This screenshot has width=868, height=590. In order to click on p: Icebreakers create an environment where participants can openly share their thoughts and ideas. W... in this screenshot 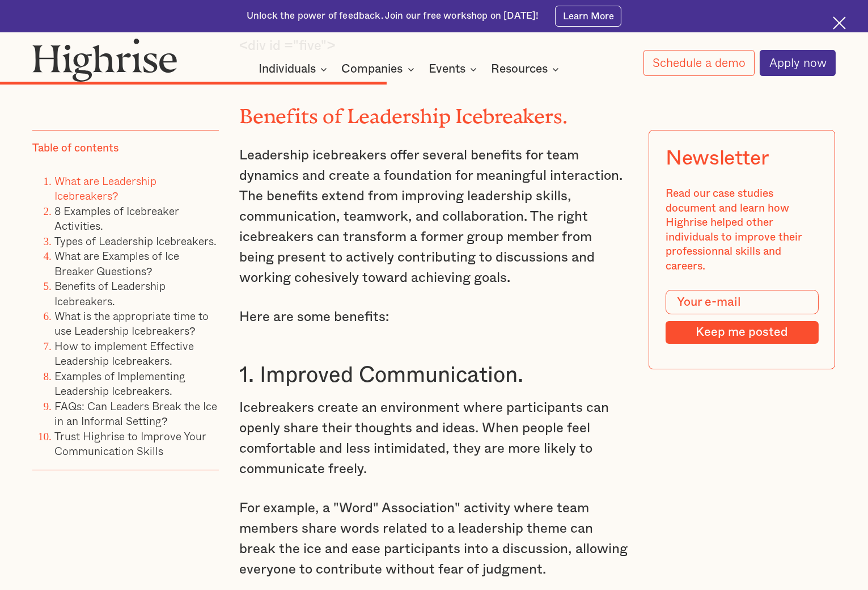, I will do `click(435, 439)`.